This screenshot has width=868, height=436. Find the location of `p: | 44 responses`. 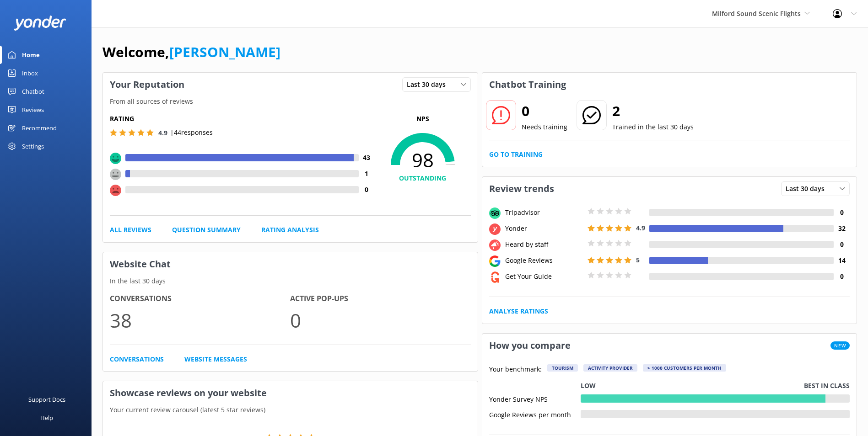

p: | 44 responses is located at coordinates (192, 133).